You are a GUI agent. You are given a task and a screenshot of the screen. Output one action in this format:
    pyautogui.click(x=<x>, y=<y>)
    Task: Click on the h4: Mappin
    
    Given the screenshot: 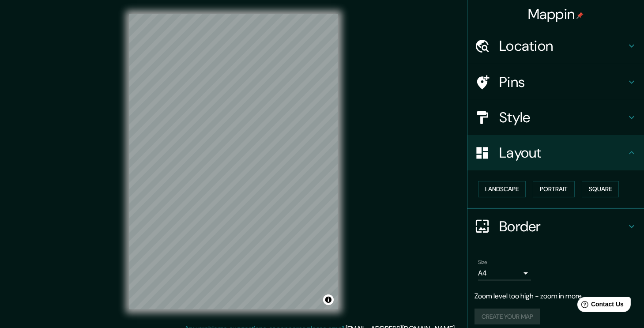 What is the action you would take?
    pyautogui.click(x=555, y=14)
    